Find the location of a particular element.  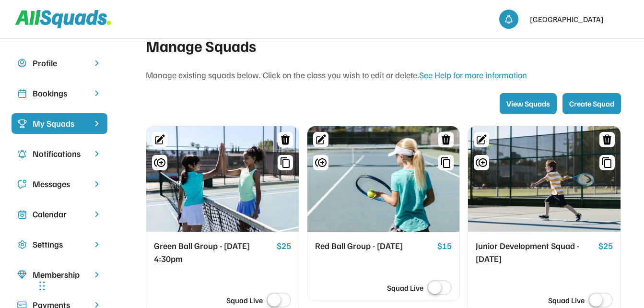

div: Manage existing squads below. Click on the class you wish to edit or delete. is located at coordinates (383, 75).